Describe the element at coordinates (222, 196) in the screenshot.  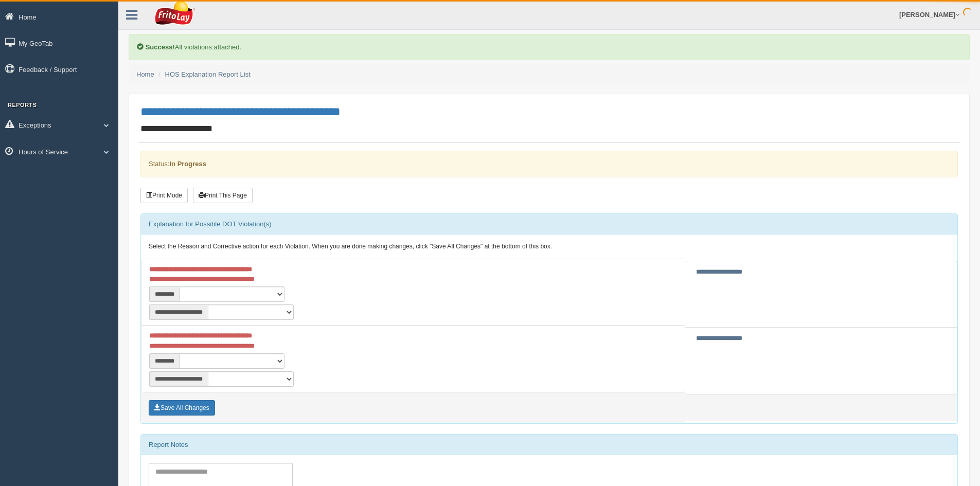
I see `button: Print This Page` at that location.